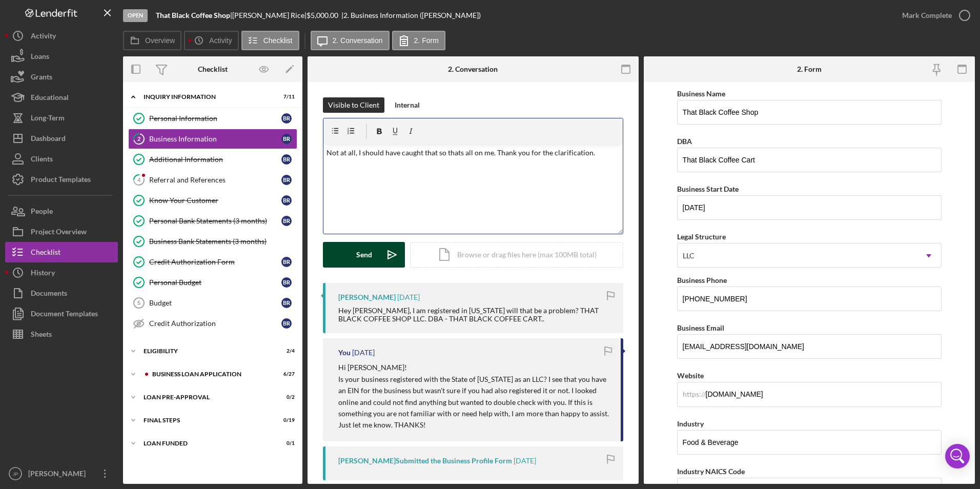 The width and height of the screenshot is (980, 489). I want to click on p: Not at all, I should have caught that so thats all on me. Thank you for the clarification., so click(473, 153).